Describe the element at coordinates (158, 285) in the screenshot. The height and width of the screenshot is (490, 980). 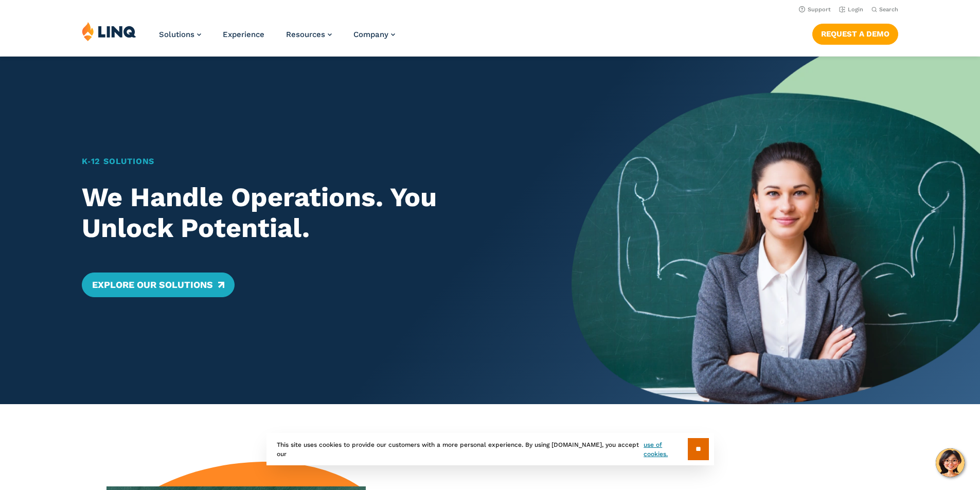
I see `a: Explore Our Solutions` at that location.